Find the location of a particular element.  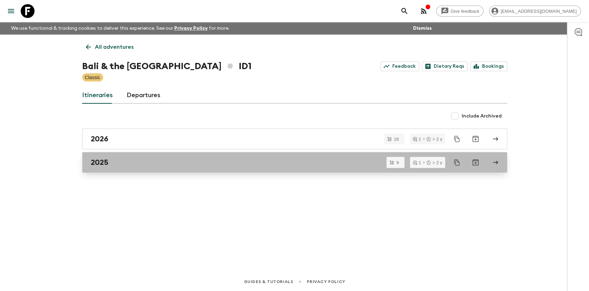

a: Feedback is located at coordinates (400, 66).